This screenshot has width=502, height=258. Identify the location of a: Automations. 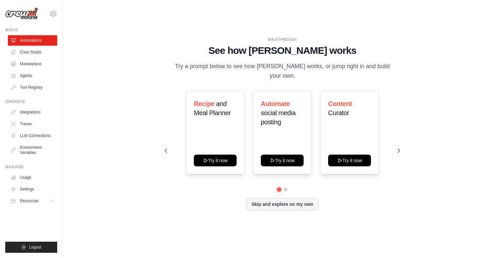
(32, 40).